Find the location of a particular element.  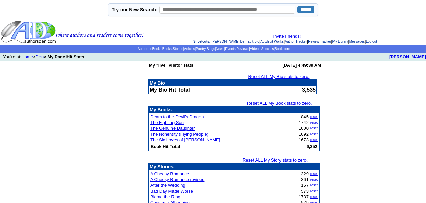

font: 1092 is located at coordinates (304, 134).